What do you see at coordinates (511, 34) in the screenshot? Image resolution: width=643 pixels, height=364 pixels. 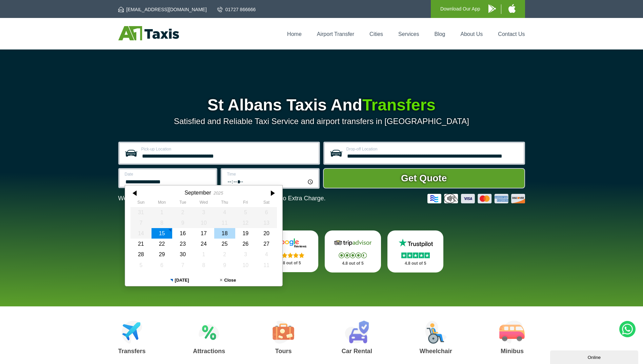 I see `a: Contact Us` at bounding box center [511, 34].